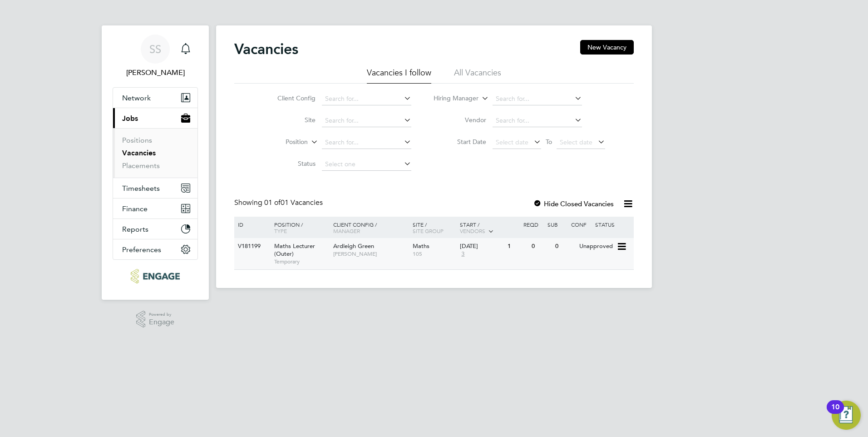 The width and height of the screenshot is (868, 437). What do you see at coordinates (266, 49) in the screenshot?
I see `h2: Vacancies` at bounding box center [266, 49].